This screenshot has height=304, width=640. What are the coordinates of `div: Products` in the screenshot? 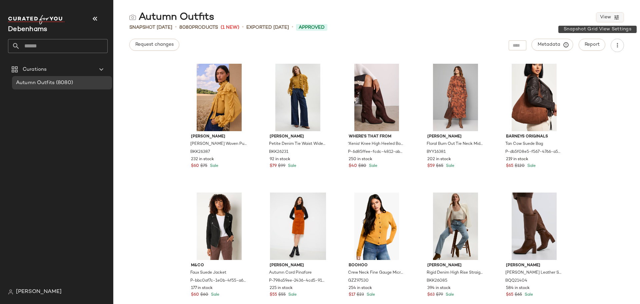 It's located at (199, 27).